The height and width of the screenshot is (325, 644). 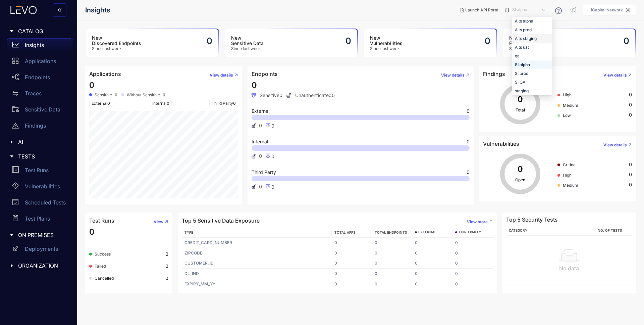 I want to click on p: Sensitive Data, so click(x=42, y=109).